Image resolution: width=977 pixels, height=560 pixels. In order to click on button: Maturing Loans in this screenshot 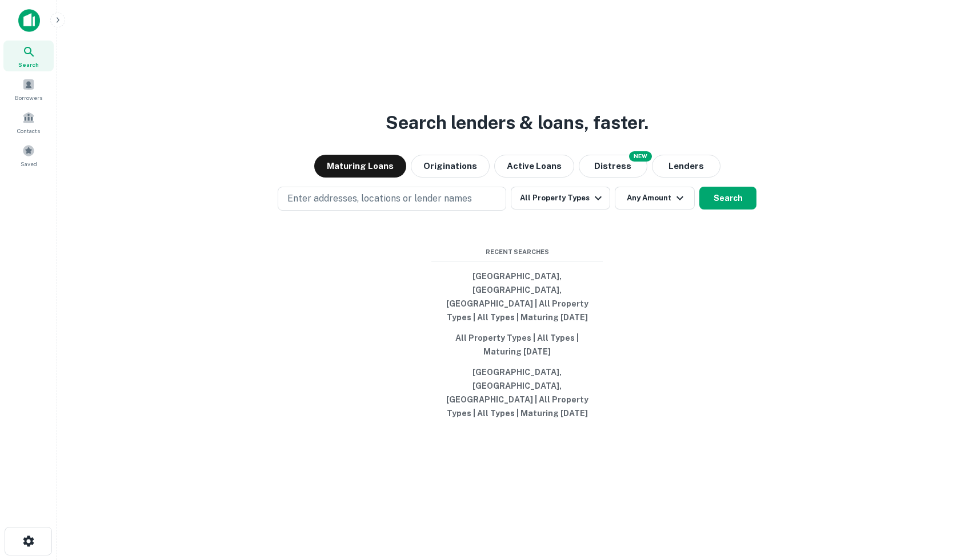, I will do `click(360, 166)`.